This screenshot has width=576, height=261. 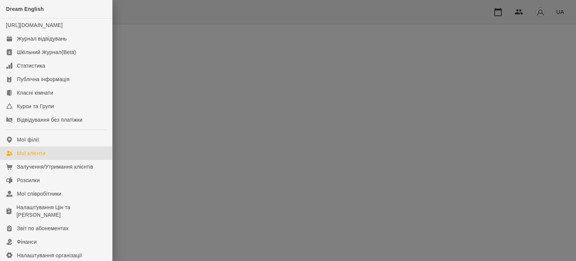 What do you see at coordinates (31, 153) in the screenshot?
I see `div: Мої клієнти` at bounding box center [31, 153].